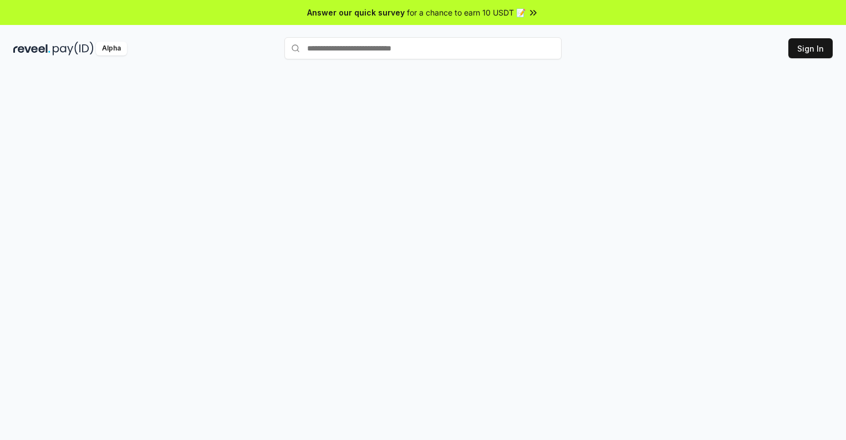 The image size is (846, 440). What do you see at coordinates (111, 48) in the screenshot?
I see `div: Alpha` at bounding box center [111, 48].